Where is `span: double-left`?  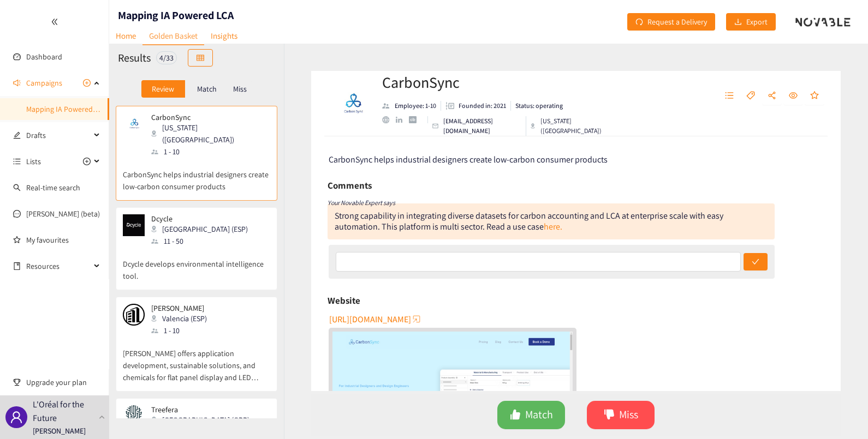 span: double-left is located at coordinates (55, 22).